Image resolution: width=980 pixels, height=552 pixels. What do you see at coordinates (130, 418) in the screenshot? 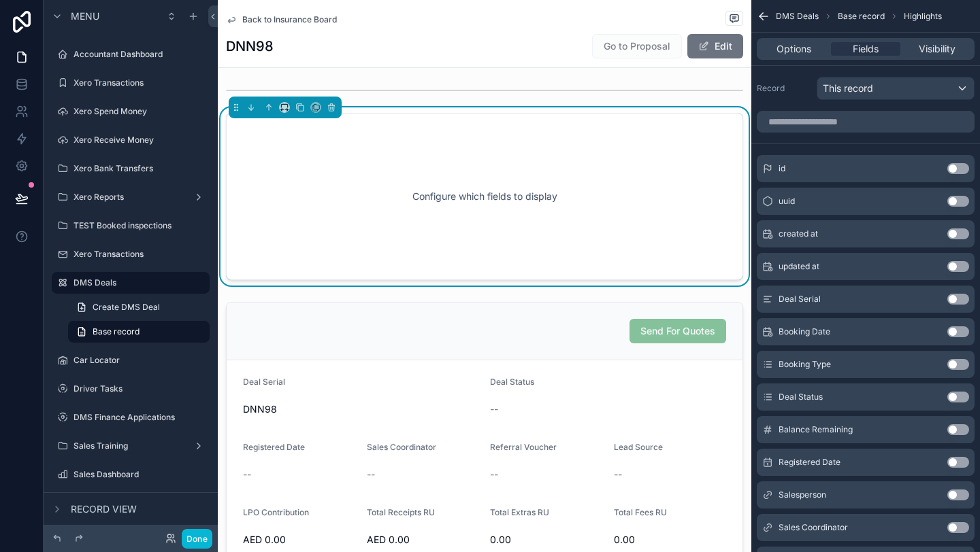
I see `a: DMS Finance Applications` at bounding box center [130, 418].